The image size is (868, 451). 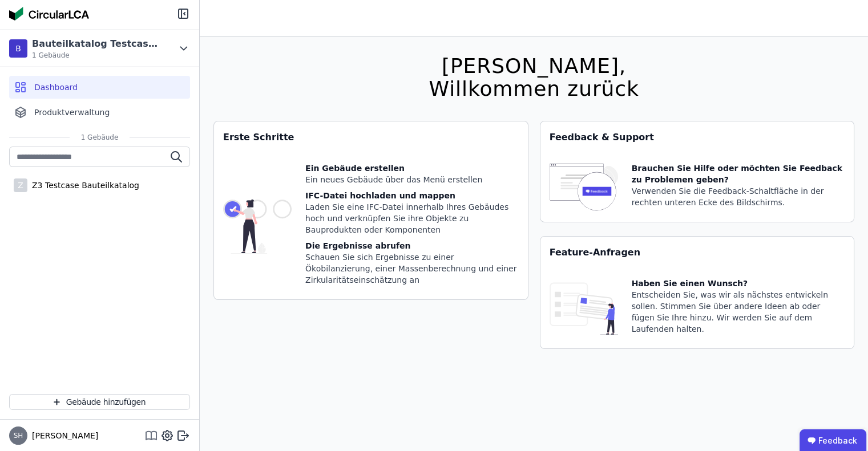 I want to click on div: Feedback & Support, so click(x=698, y=138).